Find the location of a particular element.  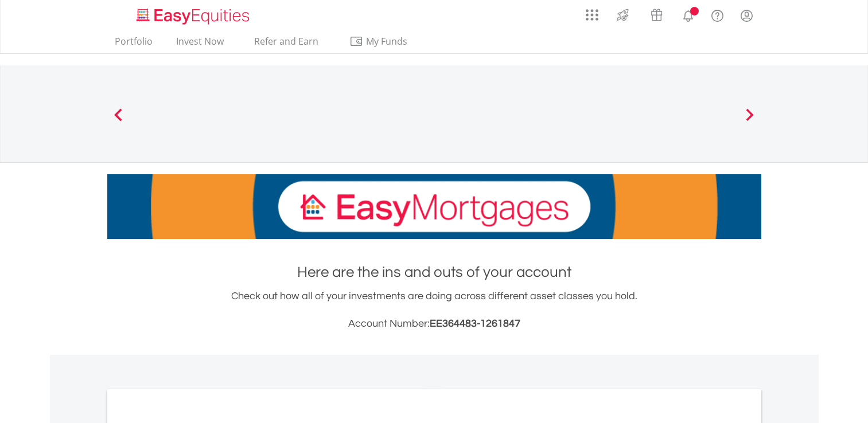

a: FAQ's and Support is located at coordinates (717, 15).